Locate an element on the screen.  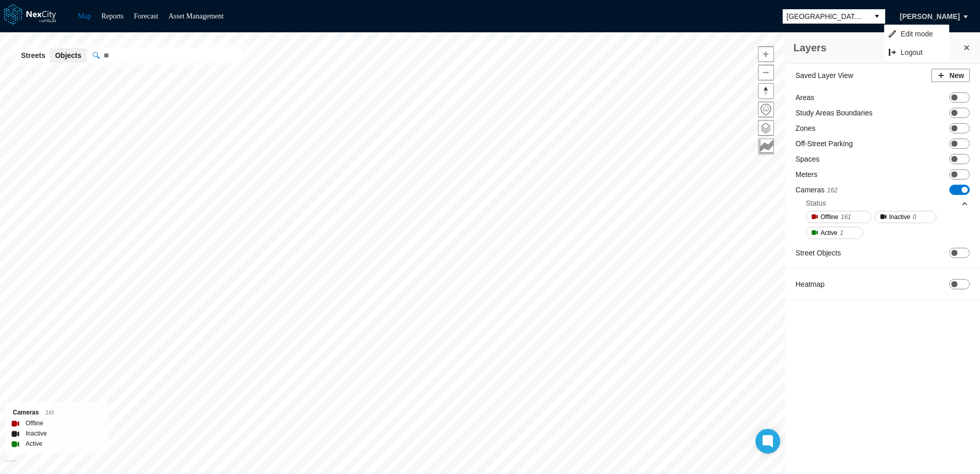
span: 161 is located at coordinates (846, 217).